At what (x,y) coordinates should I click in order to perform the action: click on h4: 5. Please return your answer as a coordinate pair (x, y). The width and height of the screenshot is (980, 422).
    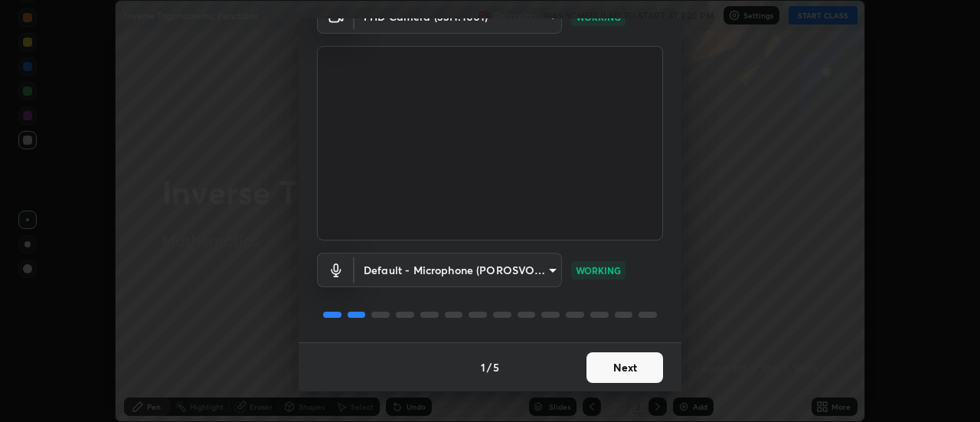
    Looking at the image, I should click on (497, 367).